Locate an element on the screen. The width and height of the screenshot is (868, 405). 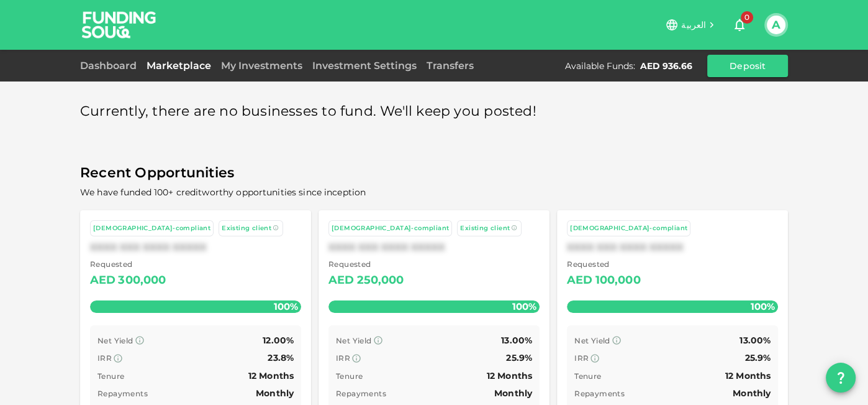
a: Investment Settings is located at coordinates (364, 65).